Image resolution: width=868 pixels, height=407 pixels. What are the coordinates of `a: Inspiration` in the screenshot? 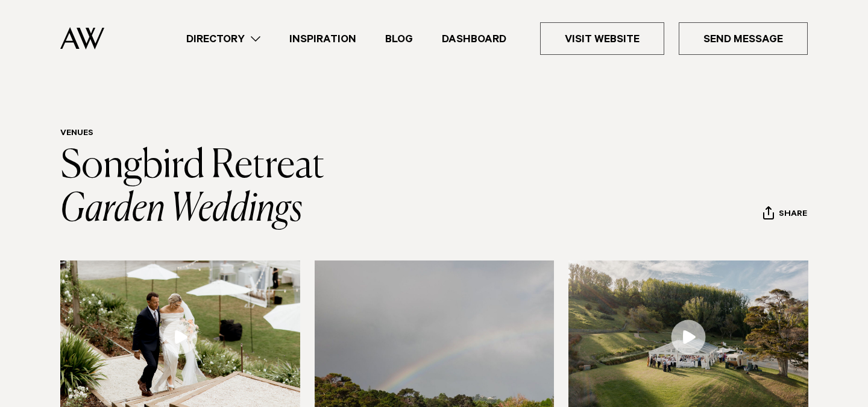 It's located at (323, 39).